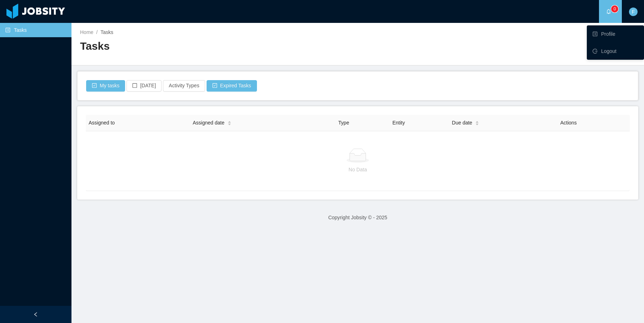 This screenshot has height=323, width=644. I want to click on span: Entity, so click(398, 123).